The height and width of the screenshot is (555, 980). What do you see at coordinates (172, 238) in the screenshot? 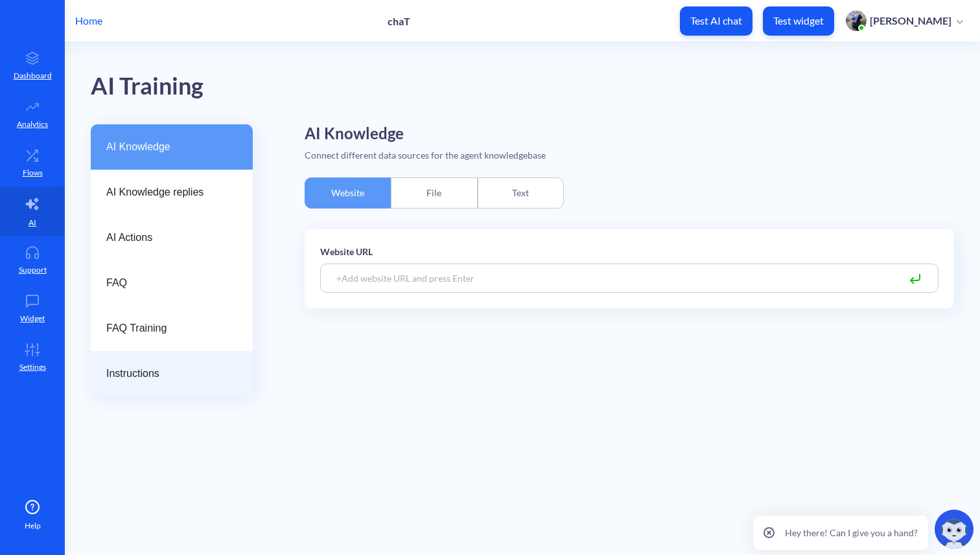
I see `div: AI Actions` at bounding box center [172, 238].